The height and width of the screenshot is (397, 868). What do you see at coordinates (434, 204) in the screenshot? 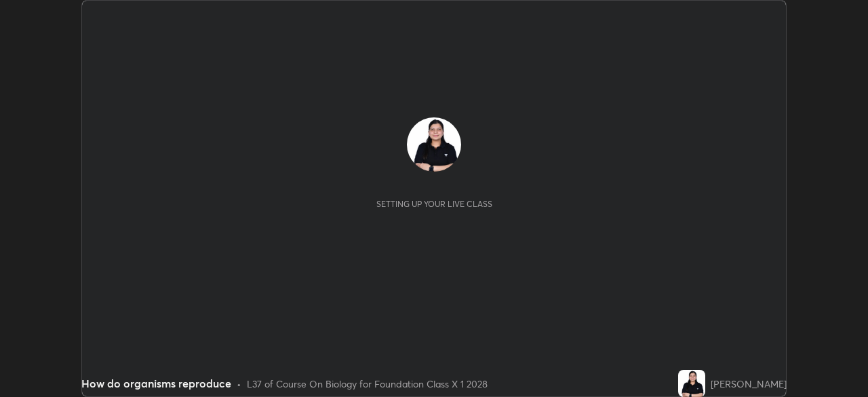
I see `div: Setting up your live class` at bounding box center [434, 204].